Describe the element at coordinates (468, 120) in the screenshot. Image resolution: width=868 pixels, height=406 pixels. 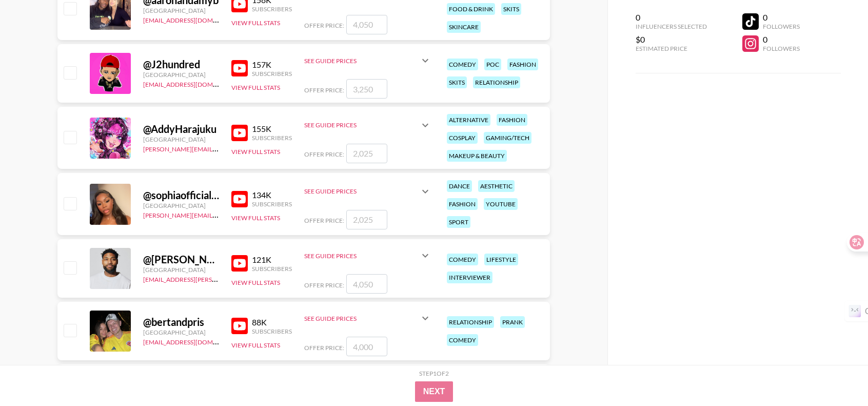
I see `div: alternative` at that location.